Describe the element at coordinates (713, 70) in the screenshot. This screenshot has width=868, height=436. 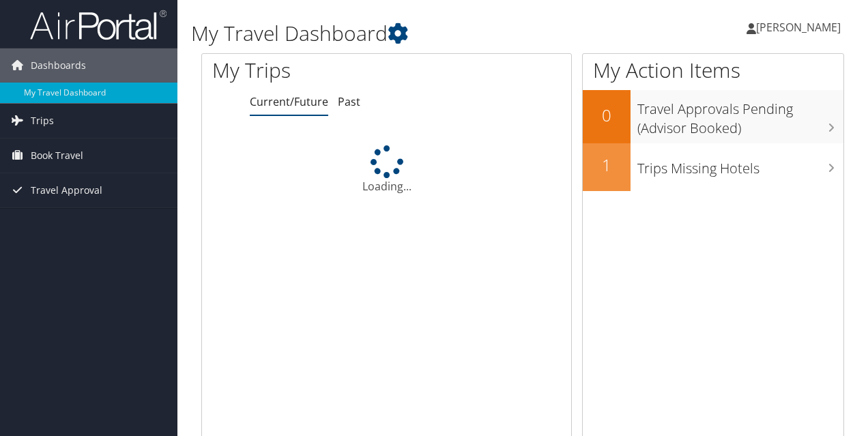
I see `h1: My Action Items` at that location.